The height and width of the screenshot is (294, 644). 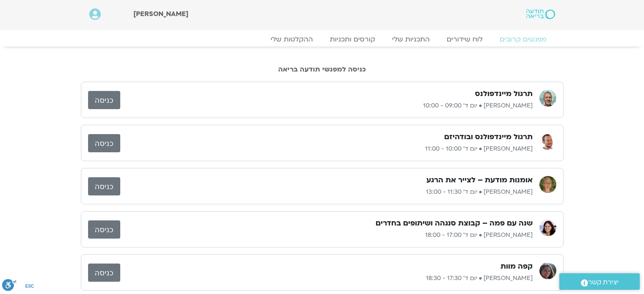 I want to click on img: מיכל גורל, so click(x=548, y=227).